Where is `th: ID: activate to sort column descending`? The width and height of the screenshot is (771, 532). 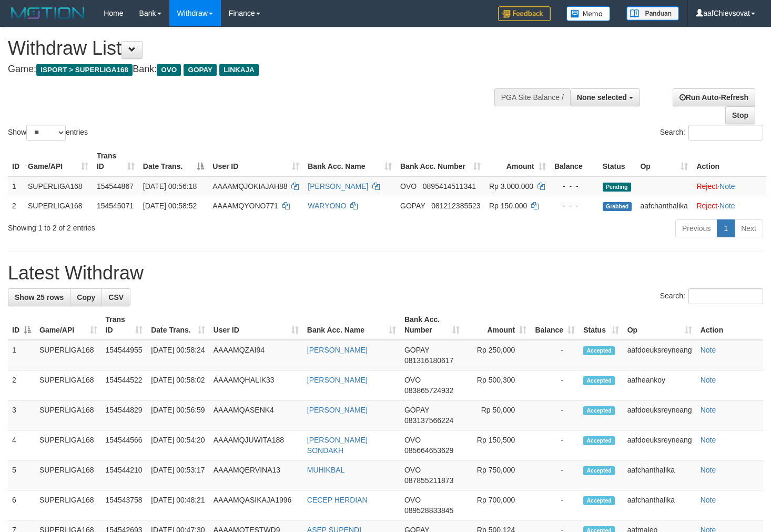
th: ID: activate to sort column descending is located at coordinates (22, 324).